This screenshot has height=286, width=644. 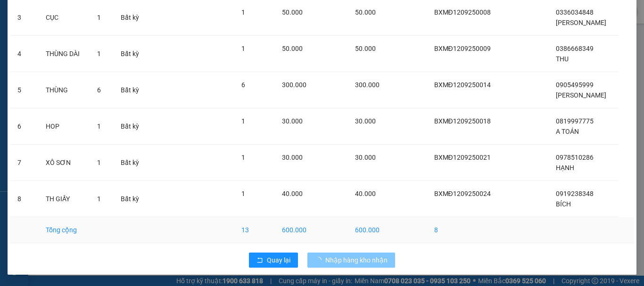 I want to click on span: 0919238348, so click(x=575, y=193).